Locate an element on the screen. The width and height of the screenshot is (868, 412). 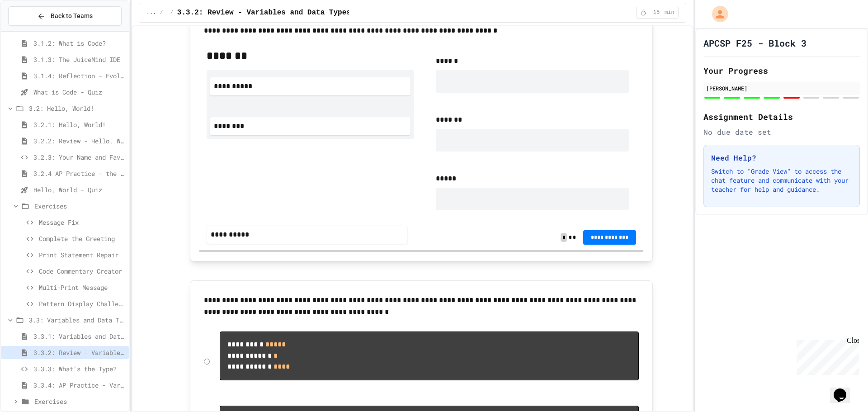
h2: Your Progress is located at coordinates (782, 70).